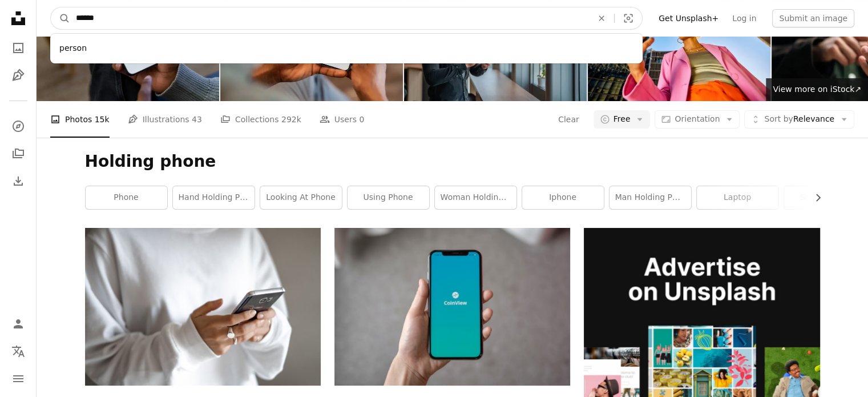 This screenshot has height=397, width=868. What do you see at coordinates (817, 89) in the screenshot?
I see `a: View more on iStock↗` at bounding box center [817, 89].